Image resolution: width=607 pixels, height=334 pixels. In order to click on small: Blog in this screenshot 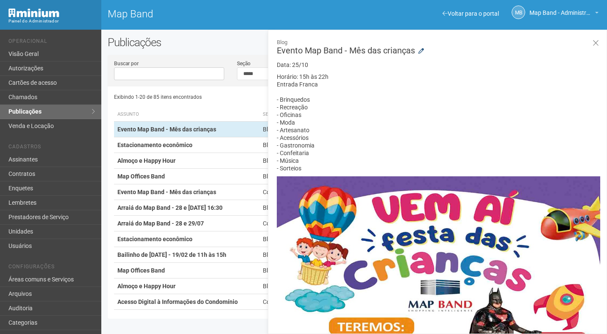, I will do `click(438, 42)`.